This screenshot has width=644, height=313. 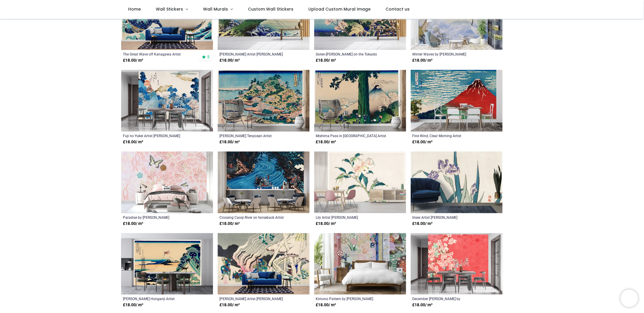 I want to click on img: Sesshu Ajigawaguchi Tenposan Wall Mural Artist Katsushika Hokusai, so click(x=263, y=101).